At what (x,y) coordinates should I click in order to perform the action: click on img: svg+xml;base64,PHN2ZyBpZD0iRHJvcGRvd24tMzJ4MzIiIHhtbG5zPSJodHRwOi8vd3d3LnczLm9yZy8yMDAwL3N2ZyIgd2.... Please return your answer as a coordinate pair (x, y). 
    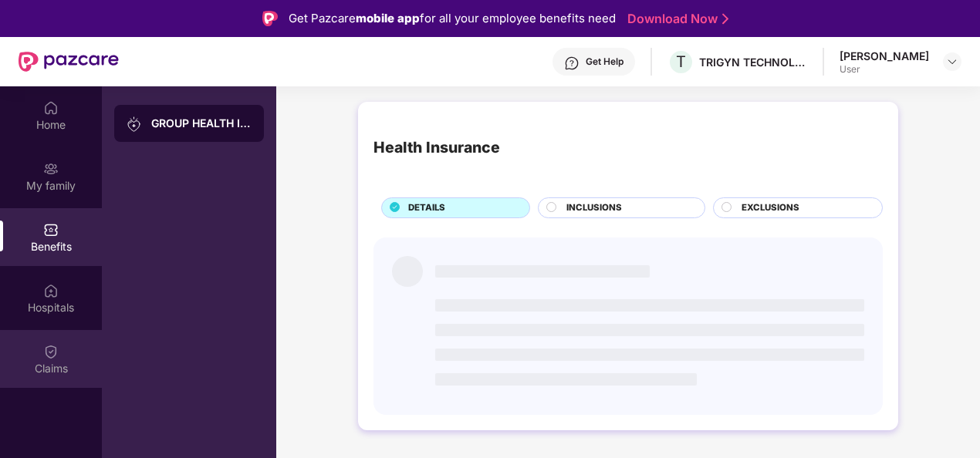
    Looking at the image, I should click on (952, 62).